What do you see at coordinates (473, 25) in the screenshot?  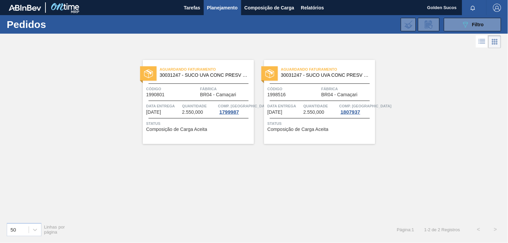 I see `button: Filtro` at bounding box center [473, 25].